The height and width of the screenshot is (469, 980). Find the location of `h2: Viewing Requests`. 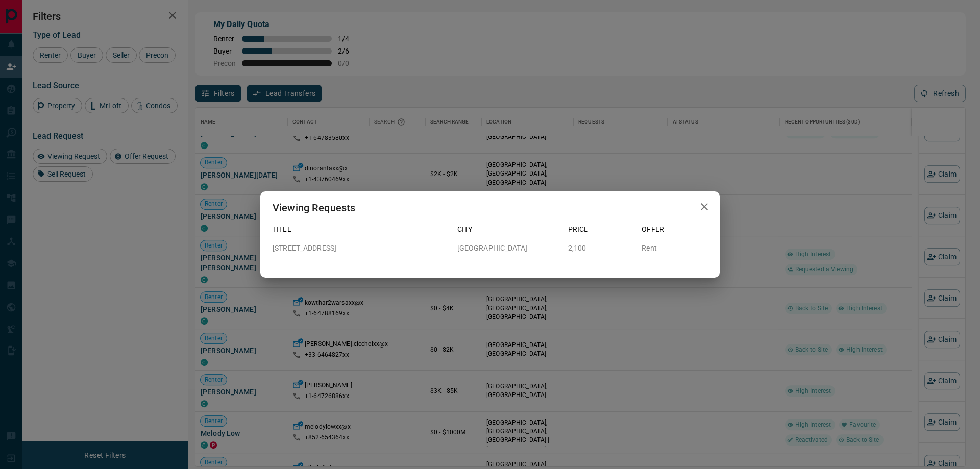

h2: Viewing Requests is located at coordinates (314, 207).